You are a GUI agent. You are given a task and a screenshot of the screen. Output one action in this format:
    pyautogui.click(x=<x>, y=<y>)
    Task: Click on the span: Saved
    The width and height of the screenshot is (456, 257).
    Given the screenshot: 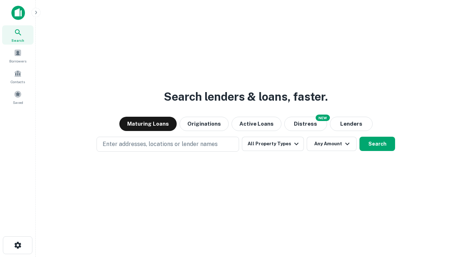 What is the action you would take?
    pyautogui.click(x=18, y=102)
    